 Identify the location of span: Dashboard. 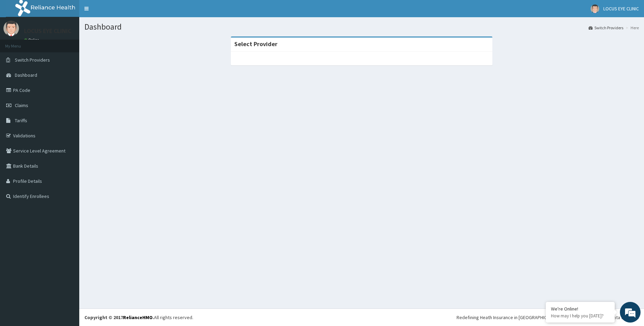
(26, 75).